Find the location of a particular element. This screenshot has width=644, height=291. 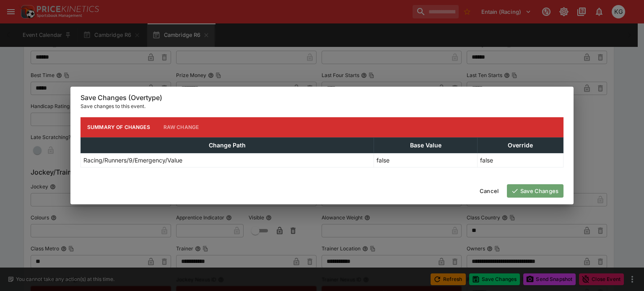

button: Cancel is located at coordinates (489, 191).